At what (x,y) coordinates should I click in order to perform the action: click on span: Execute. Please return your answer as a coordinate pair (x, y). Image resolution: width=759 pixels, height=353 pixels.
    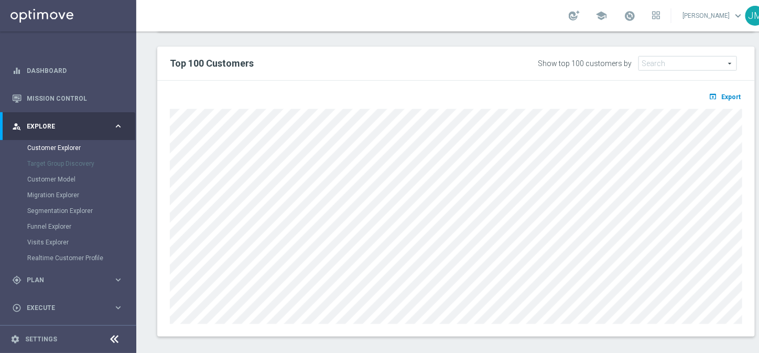
    Looking at the image, I should click on (70, 308).